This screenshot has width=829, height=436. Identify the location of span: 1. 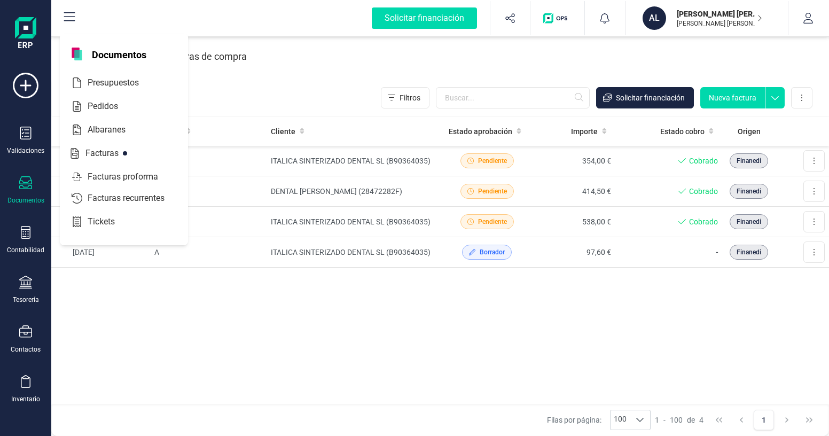
(657, 420).